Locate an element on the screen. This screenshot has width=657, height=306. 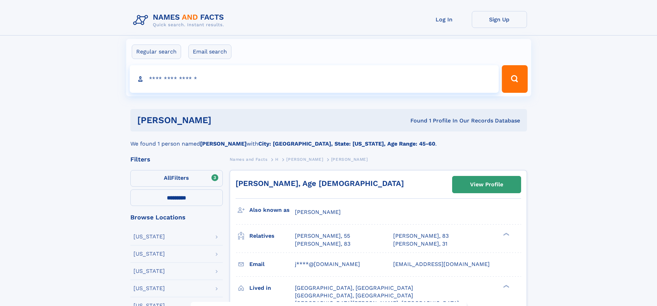
div: Filters is located at coordinates (176, 159).